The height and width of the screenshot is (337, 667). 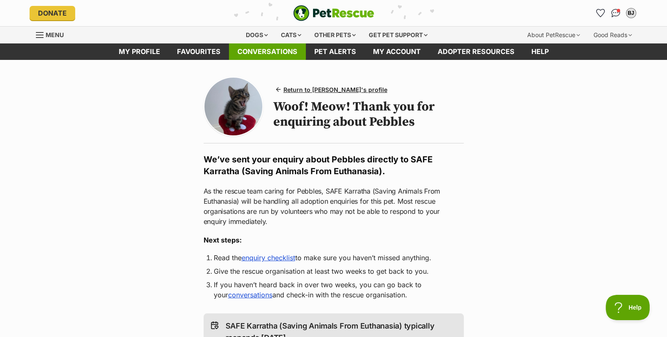 What do you see at coordinates (334, 206) in the screenshot?
I see `p: As the rescue team caring for Pebbles, SAFE Karratha (Saving Animals From Euthanasia) will be han...` at bounding box center [334, 206].